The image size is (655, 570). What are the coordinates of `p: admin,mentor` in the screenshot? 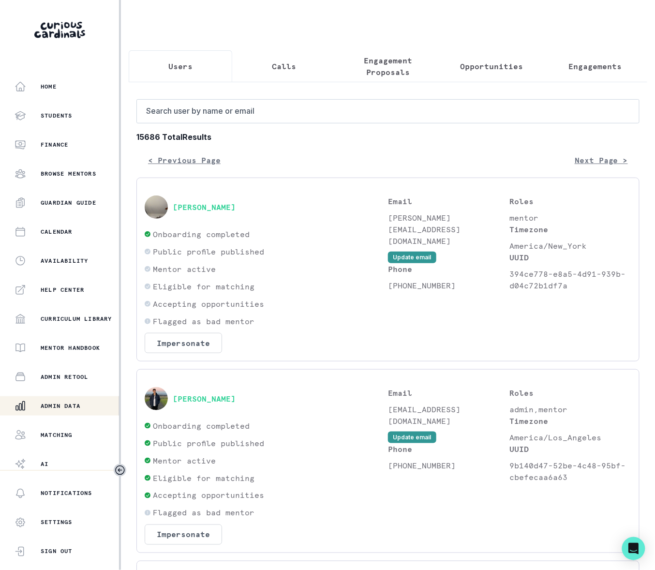 It's located at (571, 409).